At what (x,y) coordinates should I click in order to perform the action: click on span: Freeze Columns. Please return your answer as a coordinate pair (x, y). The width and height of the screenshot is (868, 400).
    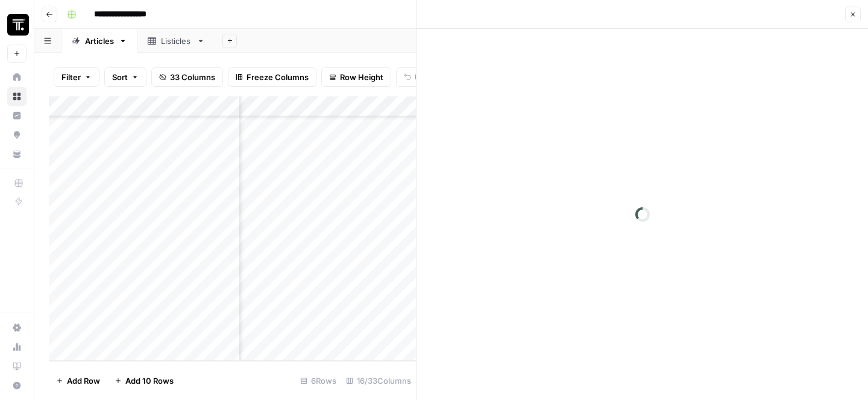
    Looking at the image, I should click on (277, 77).